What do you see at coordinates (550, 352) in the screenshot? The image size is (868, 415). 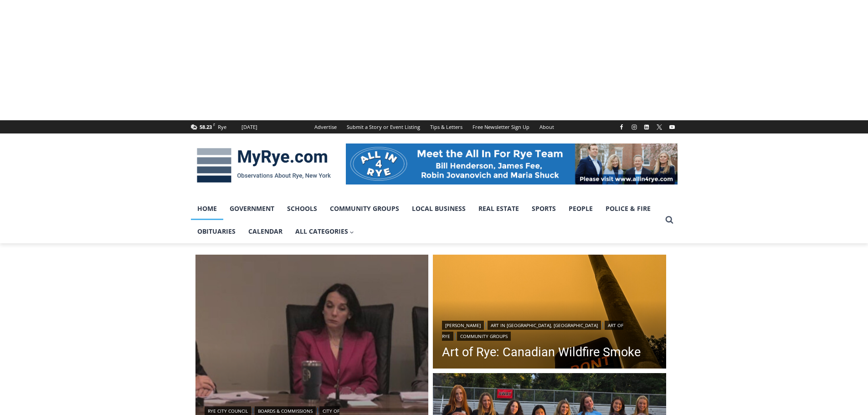 I see `a: Art of Rye: Canadian Wildfire Smoke` at bounding box center [550, 352].